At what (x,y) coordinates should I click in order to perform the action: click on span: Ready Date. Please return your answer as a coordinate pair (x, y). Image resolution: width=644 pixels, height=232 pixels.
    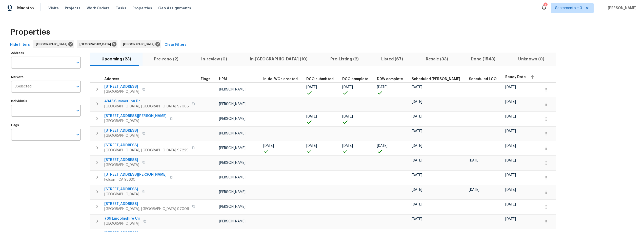
    Looking at the image, I should click on (515, 77).